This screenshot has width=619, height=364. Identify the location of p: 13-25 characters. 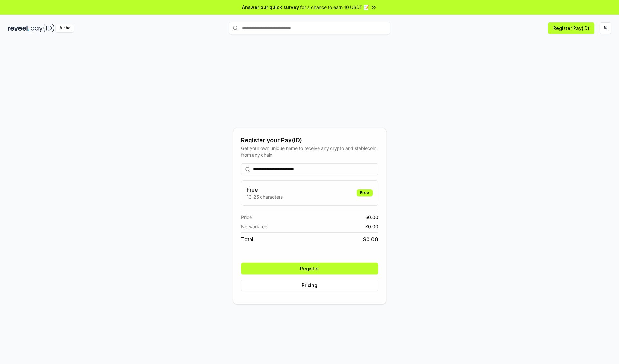
(265, 197).